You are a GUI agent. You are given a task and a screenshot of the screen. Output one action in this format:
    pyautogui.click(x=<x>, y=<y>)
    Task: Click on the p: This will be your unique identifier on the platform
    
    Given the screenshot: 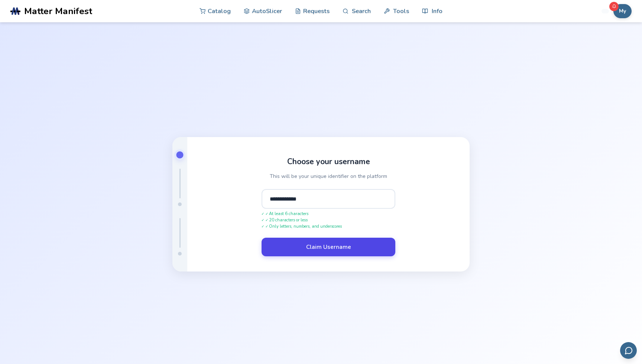 What is the action you would take?
    pyautogui.click(x=328, y=176)
    